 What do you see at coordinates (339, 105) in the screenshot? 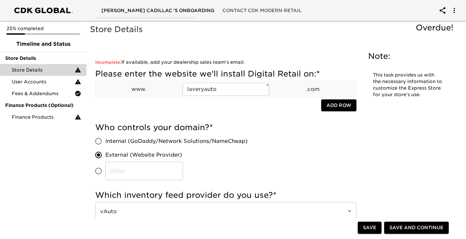
I see `span: Add Row` at bounding box center [339, 105].